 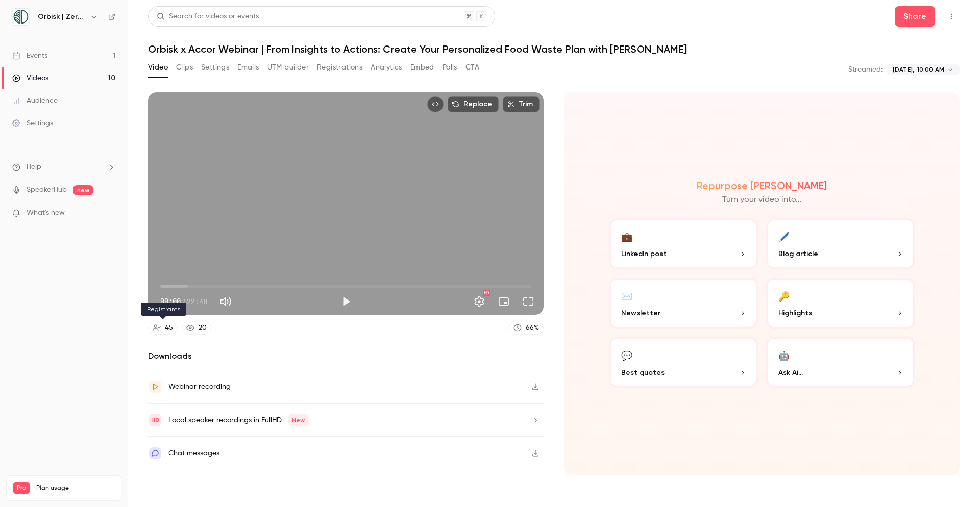 What do you see at coordinates (346, 302) in the screenshot?
I see `button: Play` at bounding box center [346, 302].